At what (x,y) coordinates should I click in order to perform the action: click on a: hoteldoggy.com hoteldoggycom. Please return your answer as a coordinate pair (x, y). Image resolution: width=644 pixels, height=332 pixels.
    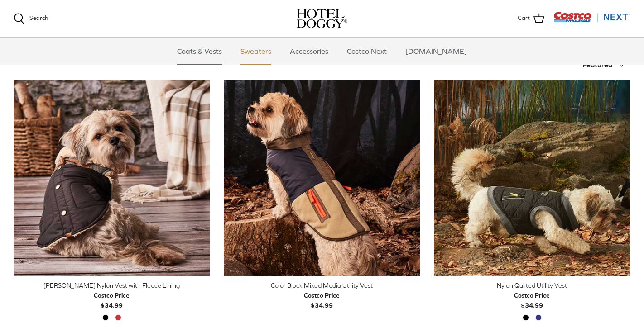
    Looking at the image, I should click on (322, 18).